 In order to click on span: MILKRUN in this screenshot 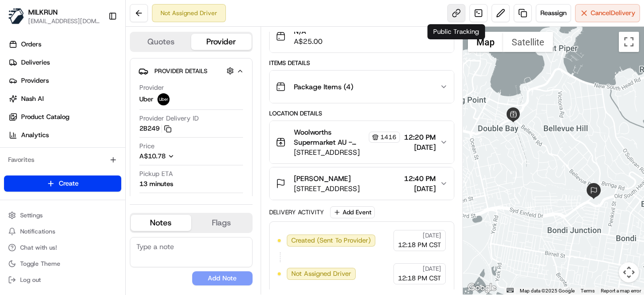, I will do `click(43, 12)`.